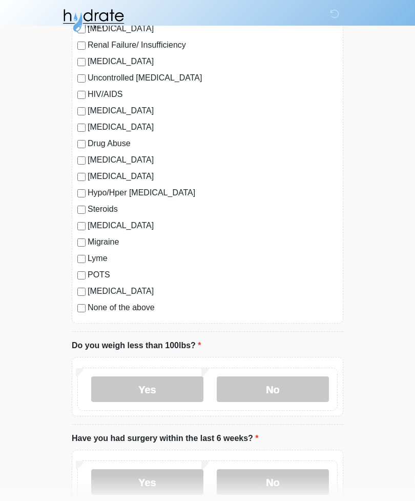 The height and width of the screenshot is (501, 415). Describe the element at coordinates (213, 210) in the screenshot. I see `label: Steroids` at that location.